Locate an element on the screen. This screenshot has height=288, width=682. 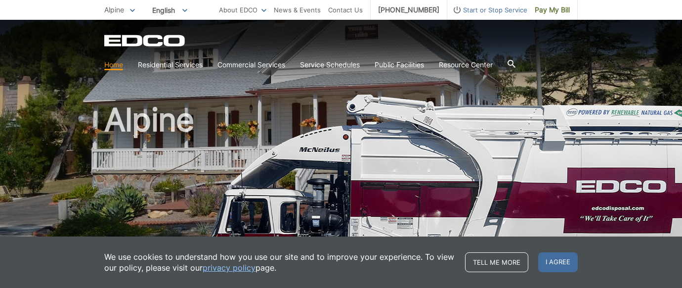
a: About EDCO is located at coordinates (243, 10).